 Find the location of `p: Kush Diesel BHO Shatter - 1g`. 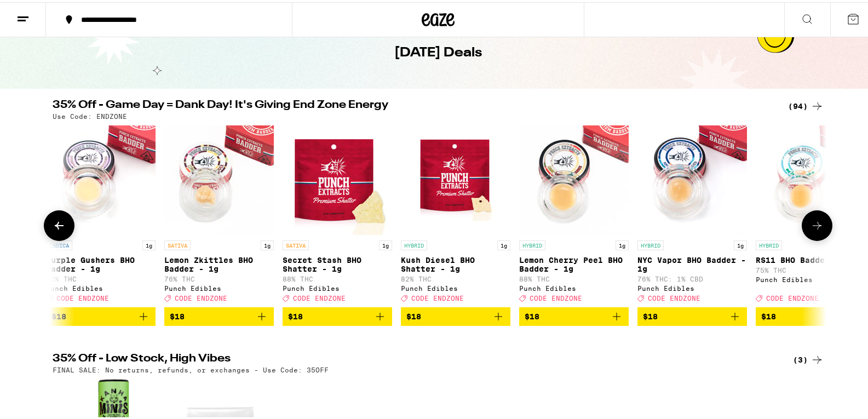

p: Kush Diesel BHO Shatter - 1g is located at coordinates (455, 263).